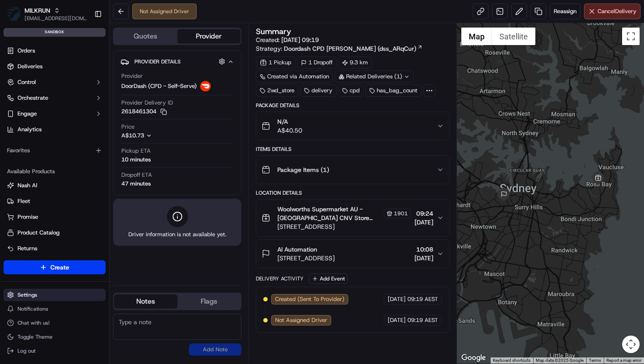 The height and width of the screenshot is (364, 644). Describe the element at coordinates (160, 135) in the screenshot. I see `button: A$10.73` at that location.